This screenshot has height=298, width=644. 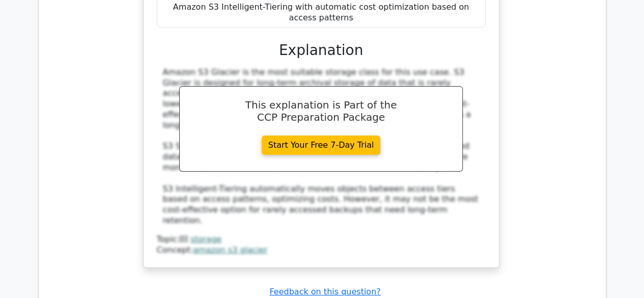 What do you see at coordinates (325, 291) in the screenshot?
I see `a: Feedback on this question?` at bounding box center [325, 291].